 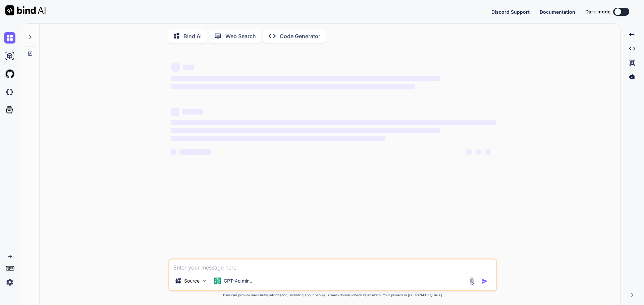 I want to click on img: attachment, so click(x=472, y=281).